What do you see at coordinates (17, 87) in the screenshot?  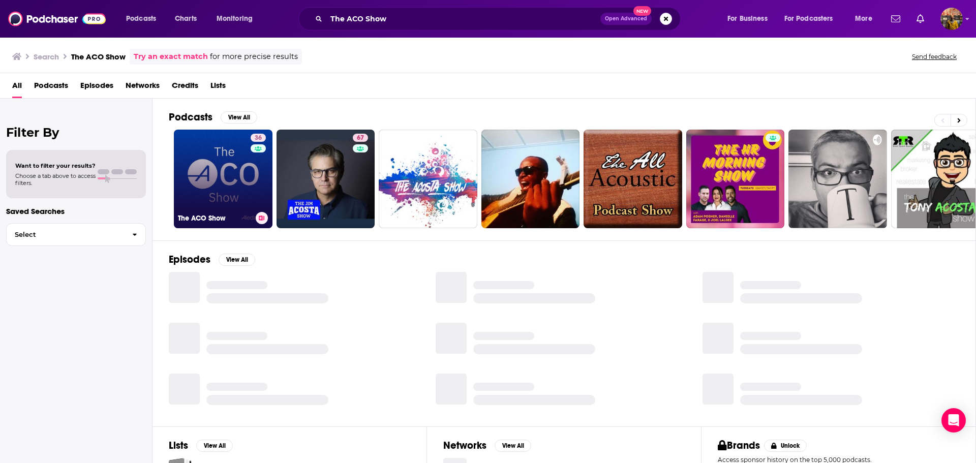 I see `span: All` at bounding box center [17, 87].